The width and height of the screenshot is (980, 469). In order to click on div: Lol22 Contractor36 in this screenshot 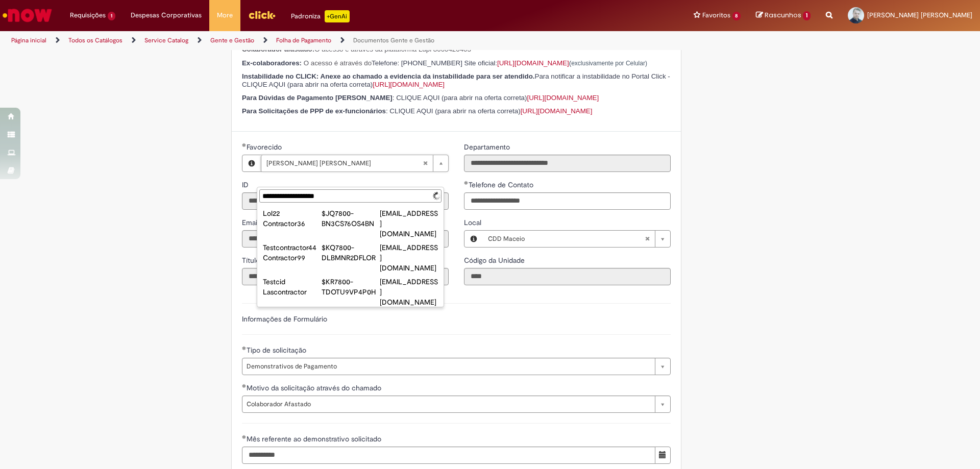, I will do `click(292, 218)`.